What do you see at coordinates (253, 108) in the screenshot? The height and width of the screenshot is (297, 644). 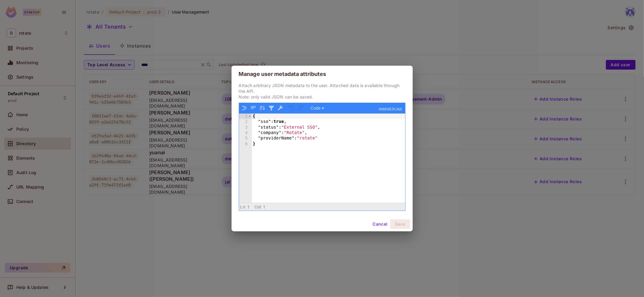 I see `button: Compact JSON data, remove all whitespaces (Ctrl+Shift+I)` at bounding box center [253, 108].